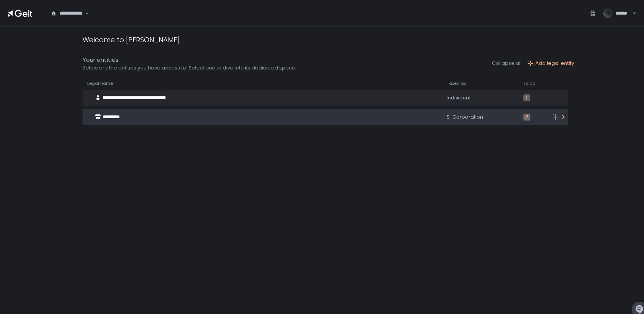 This screenshot has width=644, height=314. Describe the element at coordinates (100, 83) in the screenshot. I see `span: Legal name` at that location.